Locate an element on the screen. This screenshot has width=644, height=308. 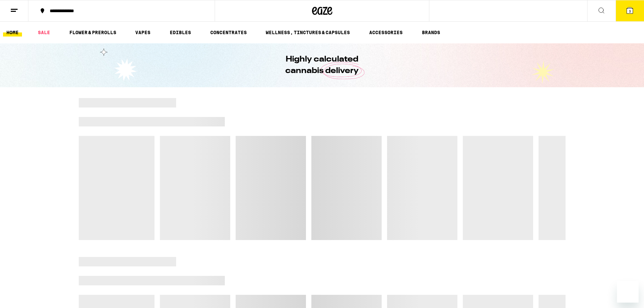
a: ACCESSORIES is located at coordinates (385, 32).